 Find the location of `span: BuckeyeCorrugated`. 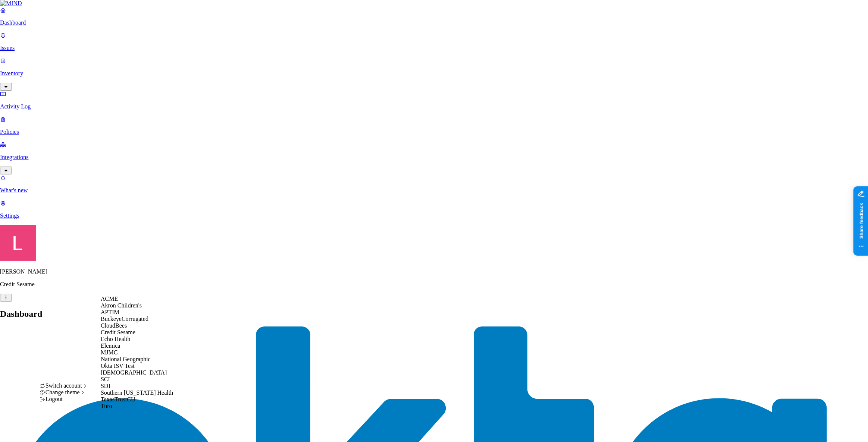

span: BuckeyeCorrugated is located at coordinates (124, 319).